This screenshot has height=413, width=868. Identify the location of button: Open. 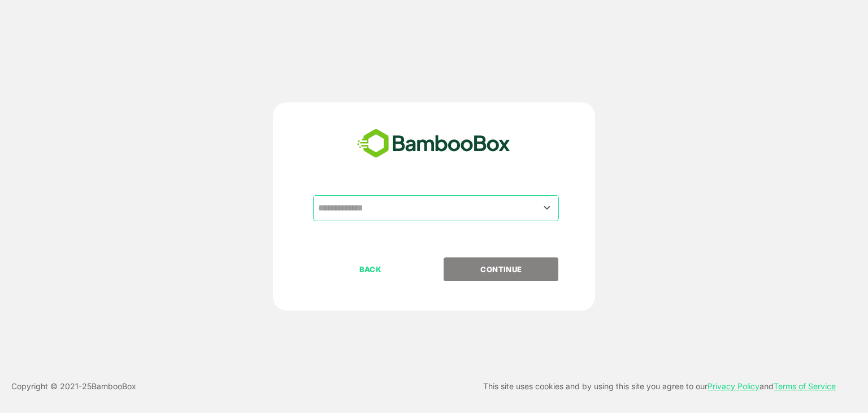
(547, 207).